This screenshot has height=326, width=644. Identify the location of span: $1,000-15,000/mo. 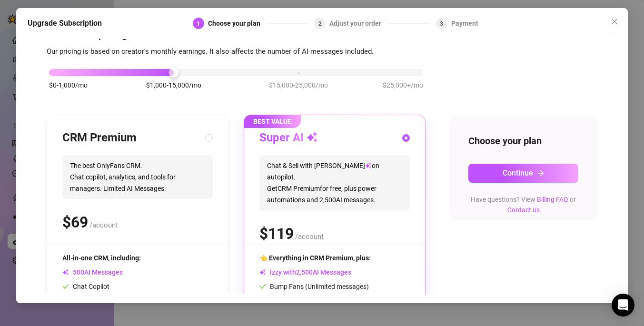
(173, 85).